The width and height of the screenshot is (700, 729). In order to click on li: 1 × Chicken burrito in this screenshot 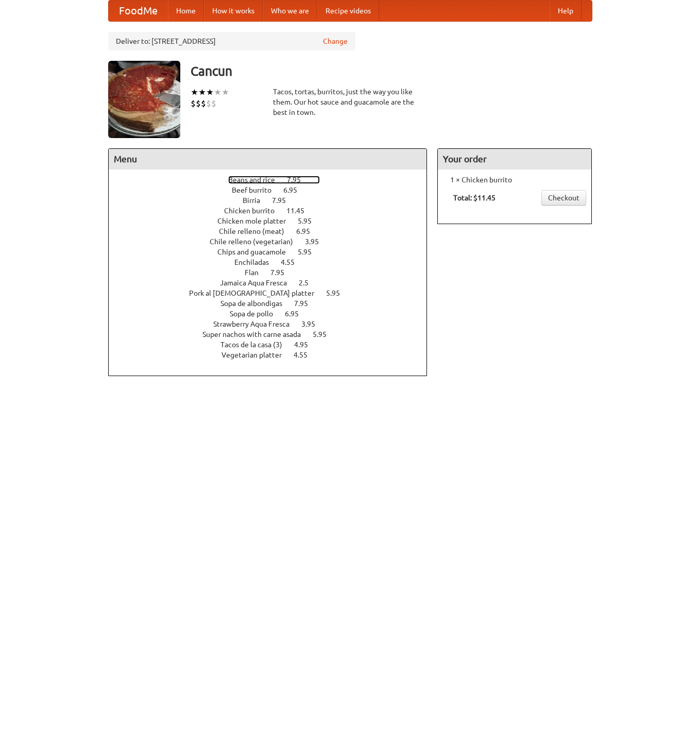, I will do `click(514, 180)`.